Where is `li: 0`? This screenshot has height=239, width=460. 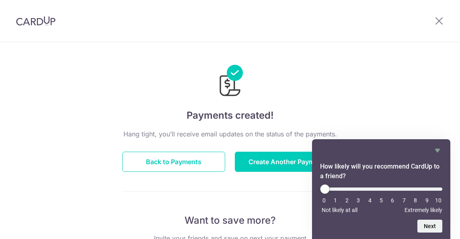
li: 0 is located at coordinates (324, 200).